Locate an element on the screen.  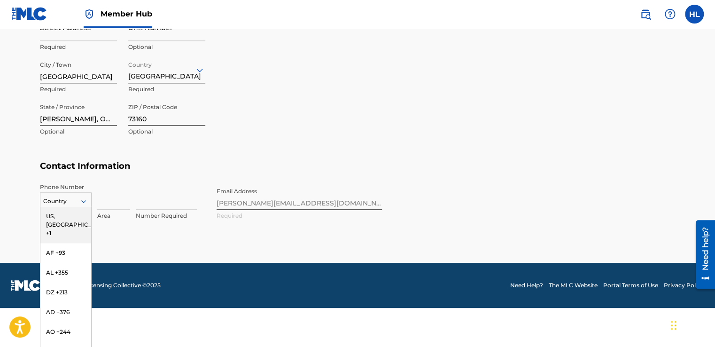
div: AD +376 is located at coordinates (66, 312).